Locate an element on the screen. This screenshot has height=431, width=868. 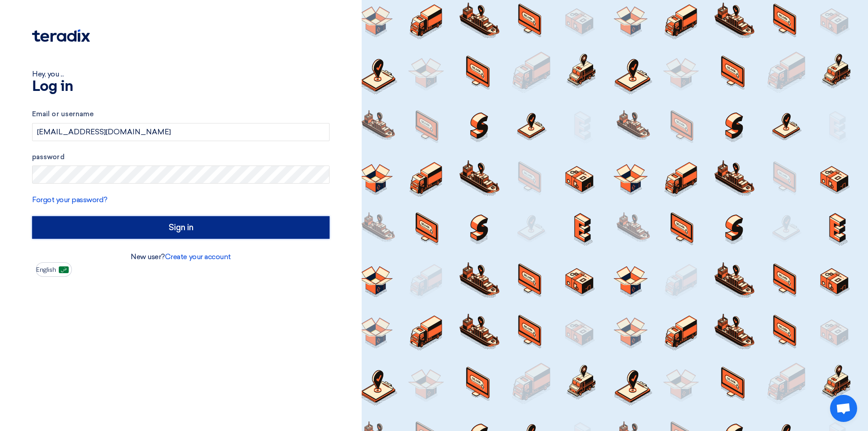
font: Email or username is located at coordinates (63, 114).